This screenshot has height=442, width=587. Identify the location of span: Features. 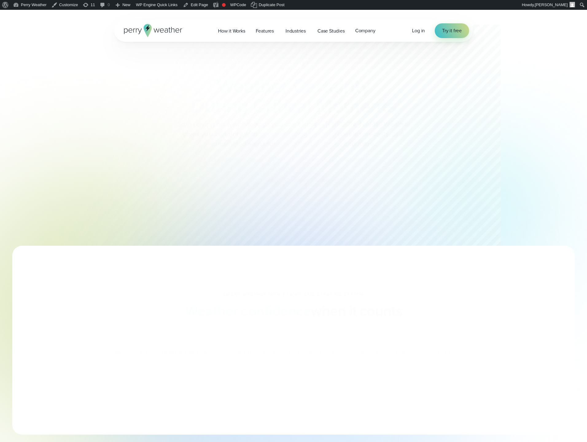
(265, 31).